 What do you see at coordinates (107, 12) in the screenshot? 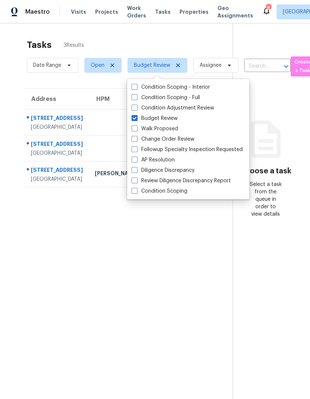
I see `span: Projects` at bounding box center [107, 12].